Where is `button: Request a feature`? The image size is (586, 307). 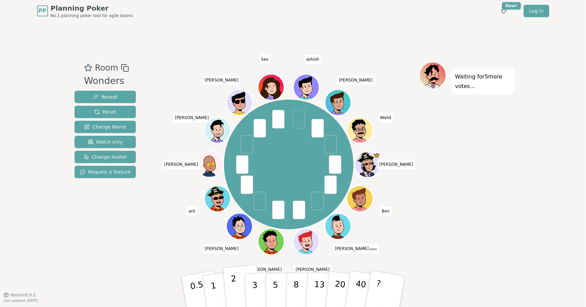
button: Request a feature is located at coordinates (105, 172).